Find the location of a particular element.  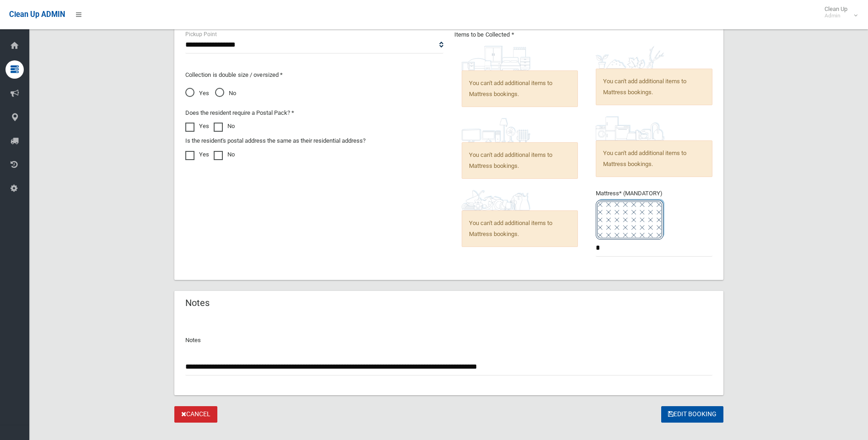

label: Does the resident require a Postal Pack? * is located at coordinates (240, 113).